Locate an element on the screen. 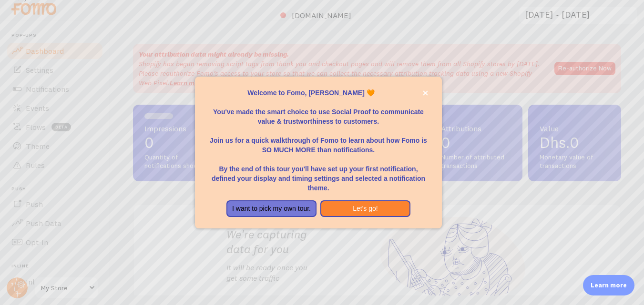 The image size is (644, 305). p: Join us for a quick walkthrough of Fomo to learn about how Fomo is SO MUCH MORE than notifications. is located at coordinates (319, 141).